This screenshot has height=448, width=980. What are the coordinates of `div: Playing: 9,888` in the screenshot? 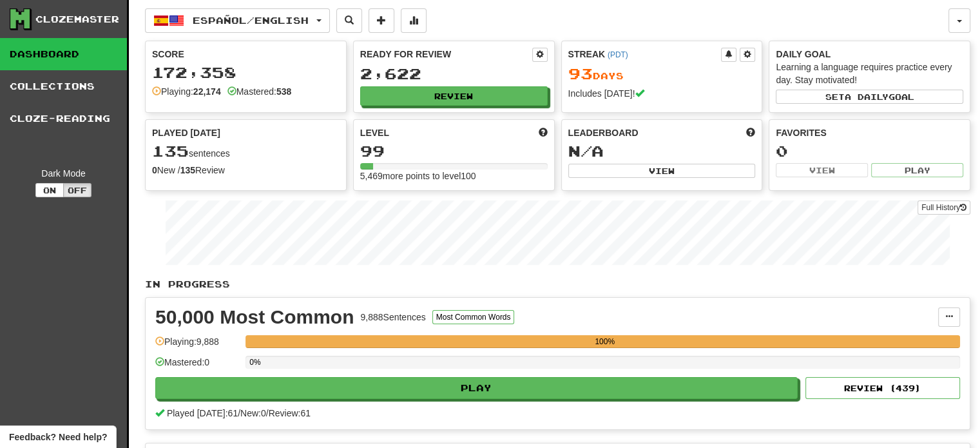 It's located at (197, 345).